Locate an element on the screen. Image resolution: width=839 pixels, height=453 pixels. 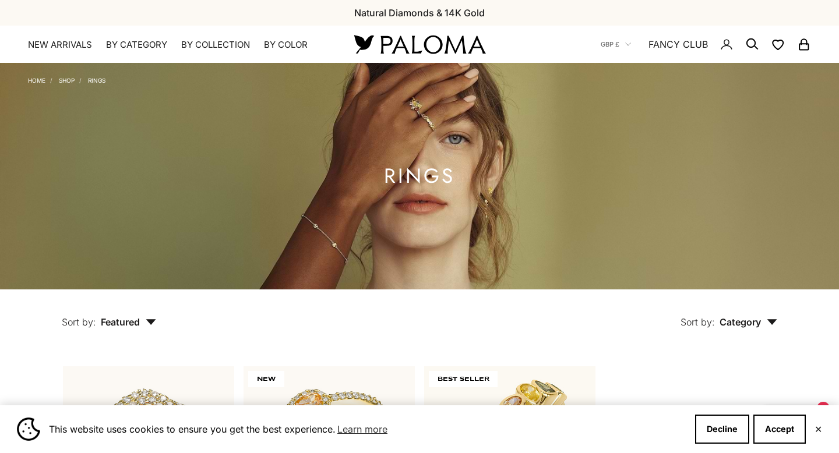
button: Sort by: Featured is located at coordinates (109, 314).